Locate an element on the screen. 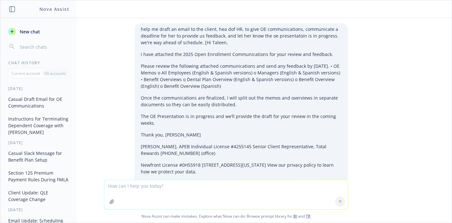 The height and width of the screenshot is (223, 452). a: TR is located at coordinates (308, 216).